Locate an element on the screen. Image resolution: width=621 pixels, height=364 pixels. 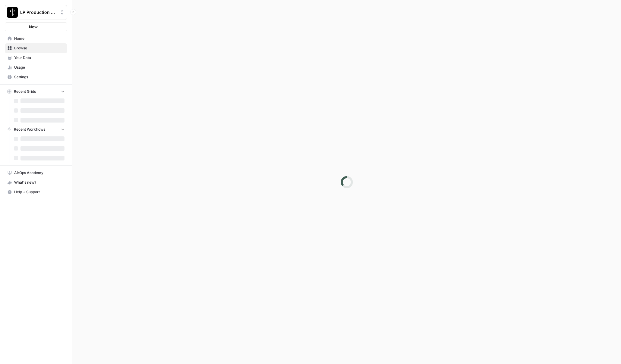
span: Help + Support is located at coordinates (39, 192).